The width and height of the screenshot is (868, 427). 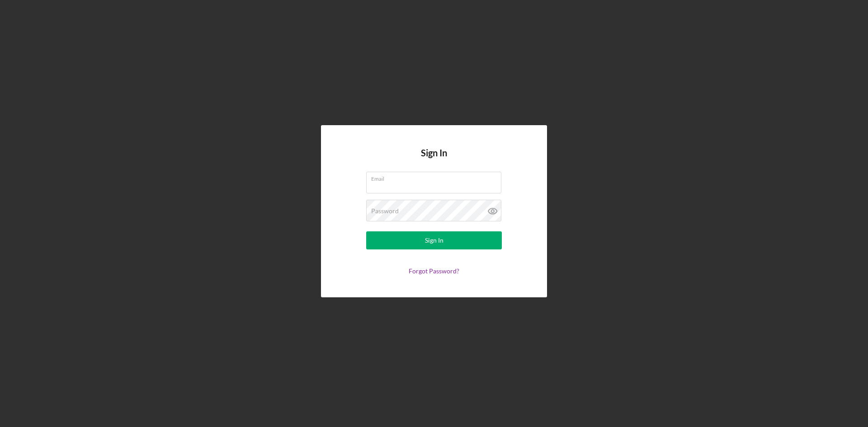 What do you see at coordinates (434, 271) in the screenshot?
I see `a: Forgot Password?` at bounding box center [434, 271].